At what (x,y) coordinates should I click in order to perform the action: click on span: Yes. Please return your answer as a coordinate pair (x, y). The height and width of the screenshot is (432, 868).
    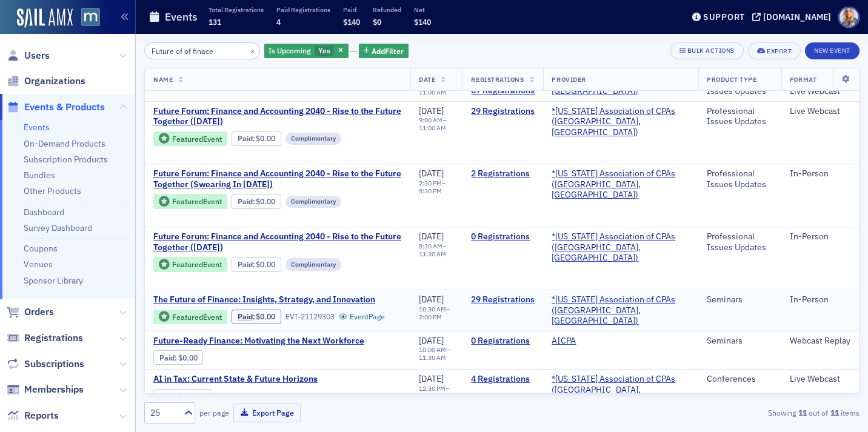
    Looking at the image, I should click on (324, 50).